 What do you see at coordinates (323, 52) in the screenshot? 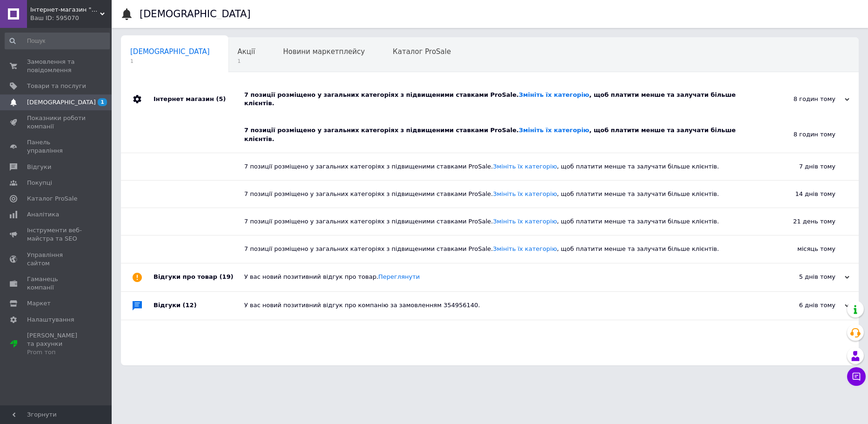
I see `span: Новини маркетплейсу` at bounding box center [323, 52].